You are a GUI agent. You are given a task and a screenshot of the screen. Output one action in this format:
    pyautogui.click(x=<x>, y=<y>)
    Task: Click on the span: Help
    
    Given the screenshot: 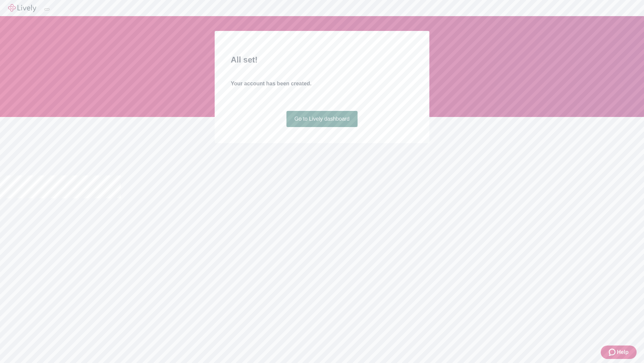 What is the action you would take?
    pyautogui.click(x=623, y=352)
    